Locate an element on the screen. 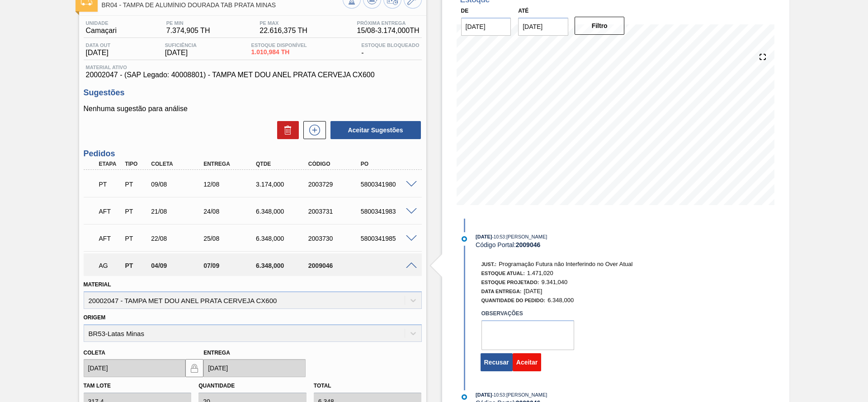 This screenshot has width=868, height=402. div: 12/08/2025 is located at coordinates (231, 184).